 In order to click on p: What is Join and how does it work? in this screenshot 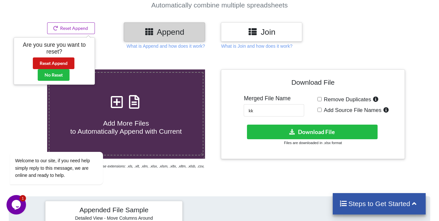, I will do `click(256, 46)`.